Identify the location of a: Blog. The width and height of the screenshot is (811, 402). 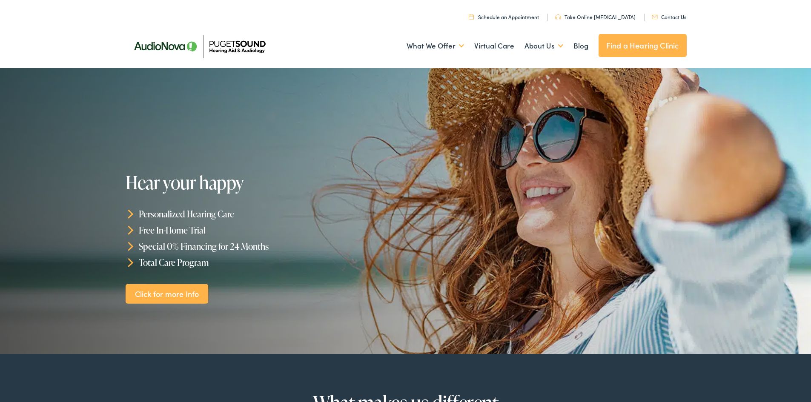
(581, 46).